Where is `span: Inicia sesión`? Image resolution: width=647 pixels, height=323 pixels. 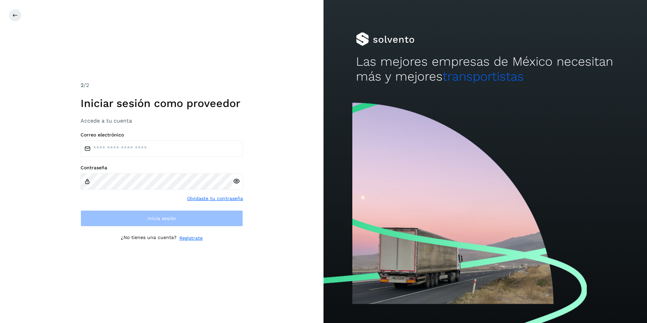 span: Inicia sesión is located at coordinates (162, 218).